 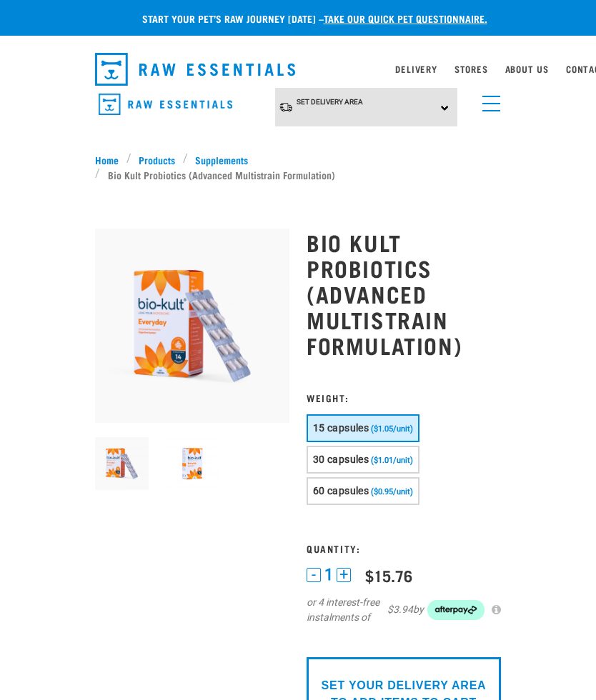 What do you see at coordinates (111, 159) in the screenshot?
I see `a: Home` at bounding box center [111, 159].